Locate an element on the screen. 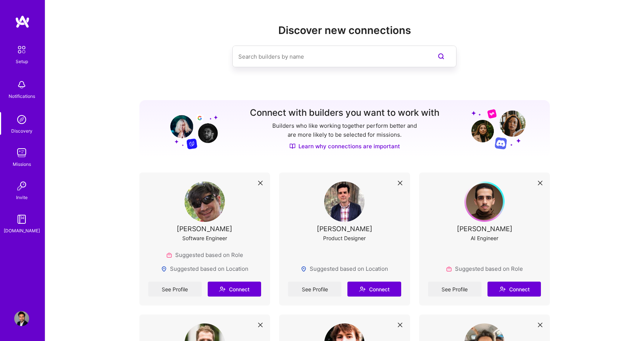 Image resolution: width=644 pixels, height=341 pixels. h3: Connect with builders you want to work with is located at coordinates (344, 113).